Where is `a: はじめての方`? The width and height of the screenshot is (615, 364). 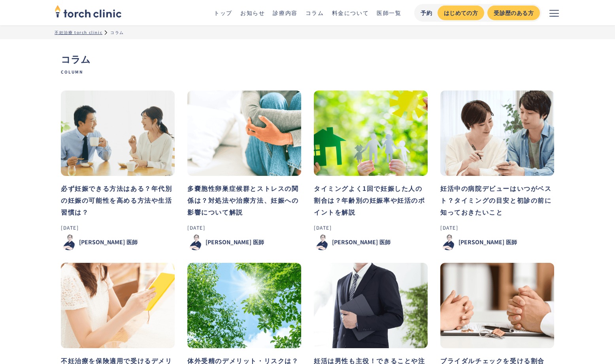 a: はじめての方 is located at coordinates (461, 13).